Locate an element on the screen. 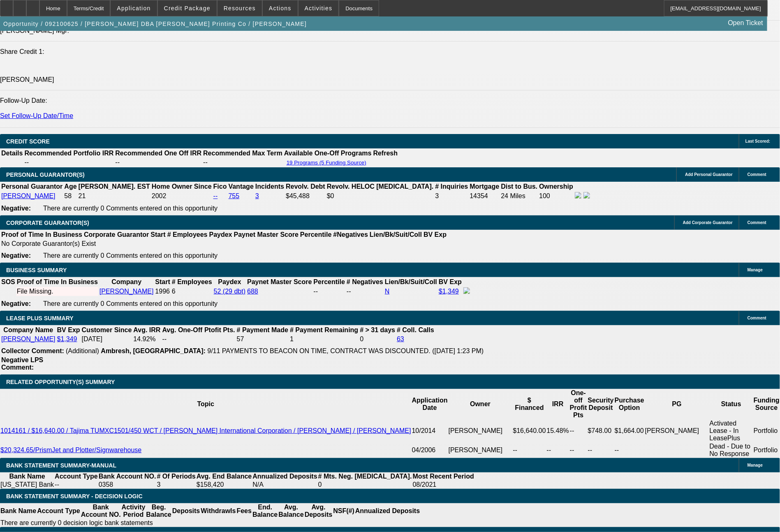  td: 15.48% is located at coordinates (558, 431).